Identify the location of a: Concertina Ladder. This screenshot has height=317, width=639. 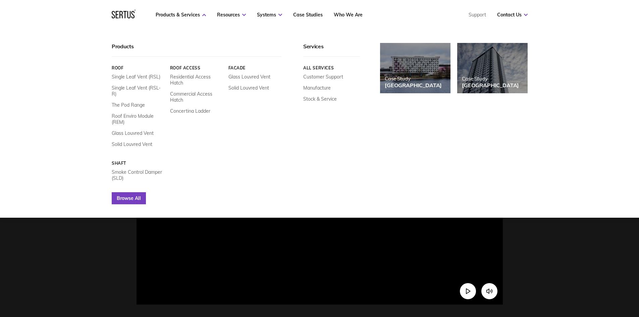
(190, 111).